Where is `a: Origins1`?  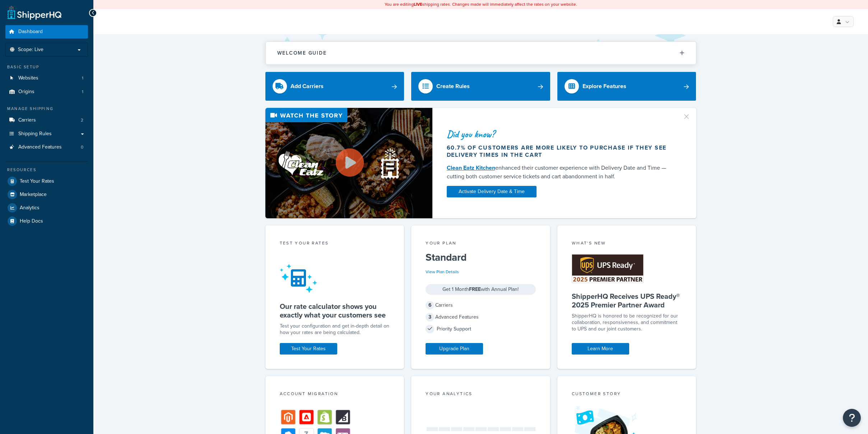
a: Origins1 is located at coordinates (47, 91).